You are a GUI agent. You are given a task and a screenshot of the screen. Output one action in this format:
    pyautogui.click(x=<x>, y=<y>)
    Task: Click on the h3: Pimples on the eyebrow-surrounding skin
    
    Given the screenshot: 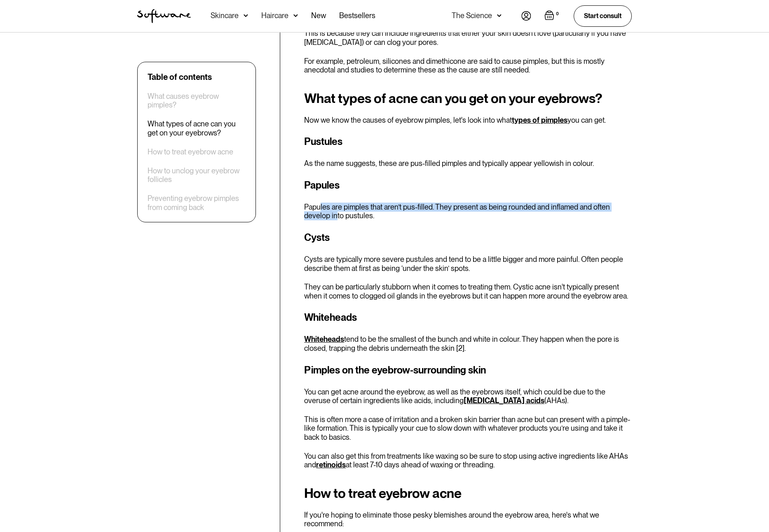 What is the action you would take?
    pyautogui.click(x=468, y=370)
    